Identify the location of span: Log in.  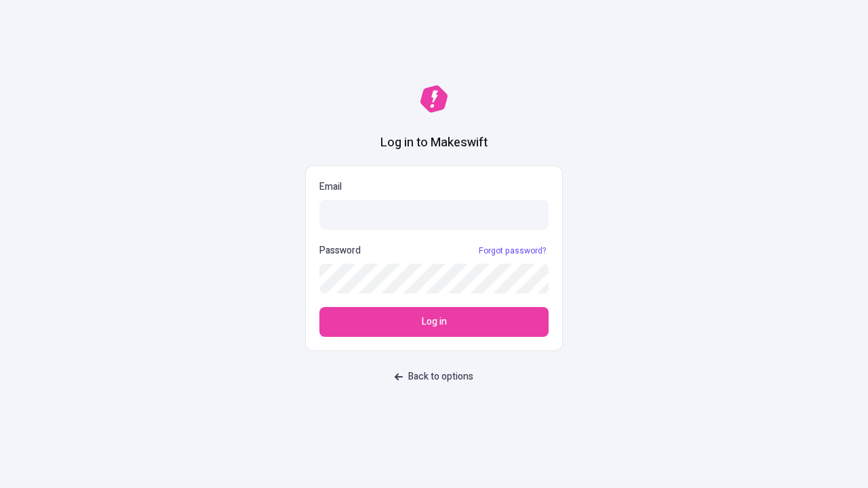
(434, 322).